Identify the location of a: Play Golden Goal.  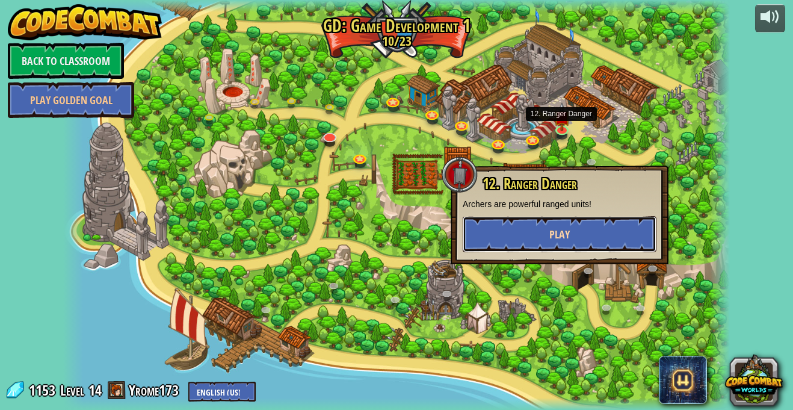
(71, 100).